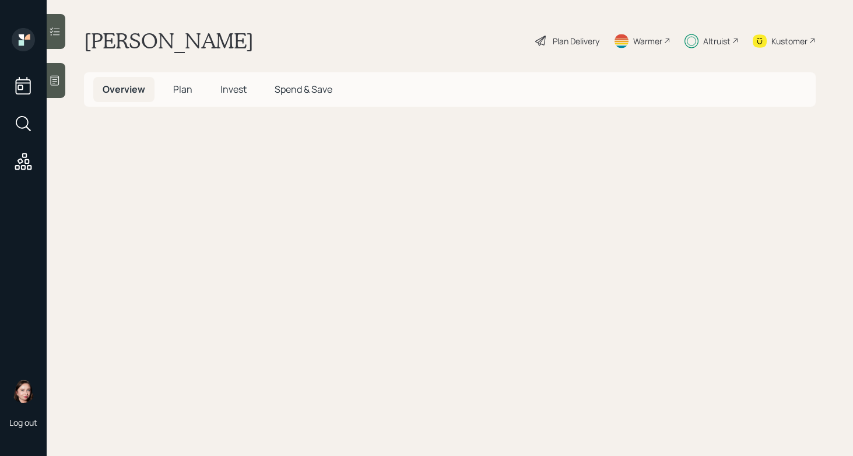  I want to click on span: Overview, so click(124, 89).